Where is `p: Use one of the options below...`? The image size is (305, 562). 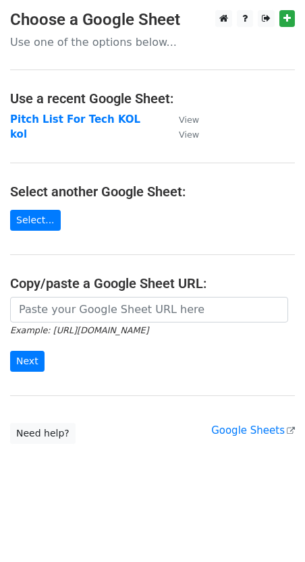 p: Use one of the options below... is located at coordinates (152, 42).